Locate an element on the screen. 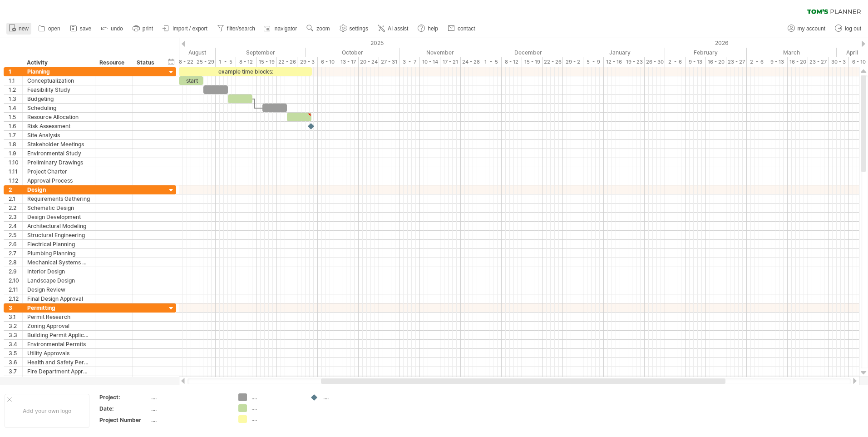 The width and height of the screenshot is (868, 437). span: new is located at coordinates (24, 28).